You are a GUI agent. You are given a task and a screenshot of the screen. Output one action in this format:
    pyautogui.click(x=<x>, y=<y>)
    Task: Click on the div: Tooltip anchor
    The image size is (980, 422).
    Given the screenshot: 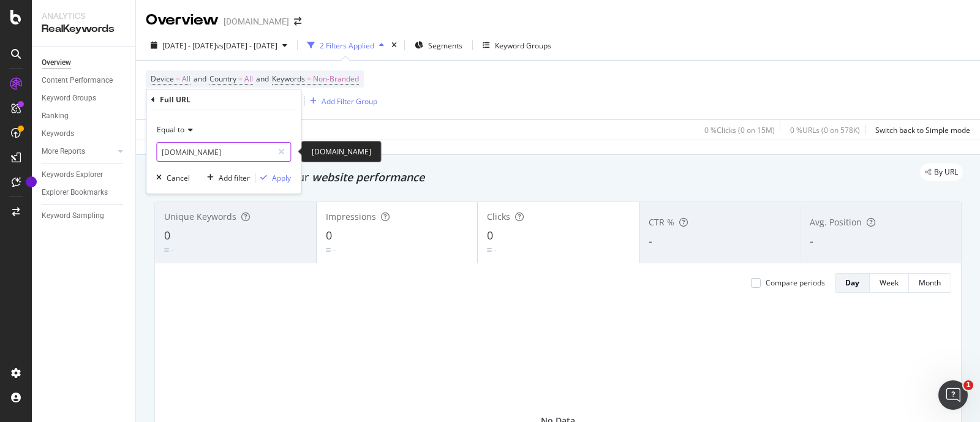 What is the action you would take?
    pyautogui.click(x=32, y=182)
    